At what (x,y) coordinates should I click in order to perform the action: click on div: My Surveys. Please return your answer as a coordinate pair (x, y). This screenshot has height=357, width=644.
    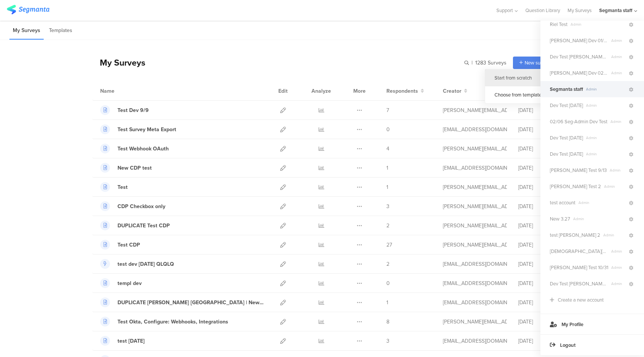
    Looking at the image, I should click on (118, 63).